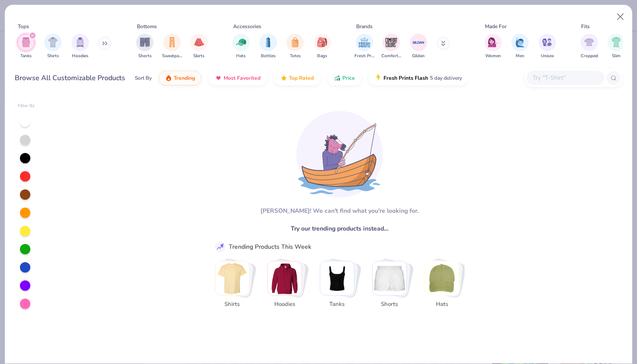  Describe the element at coordinates (143, 78) in the screenshot. I see `div: Sort By` at that location.